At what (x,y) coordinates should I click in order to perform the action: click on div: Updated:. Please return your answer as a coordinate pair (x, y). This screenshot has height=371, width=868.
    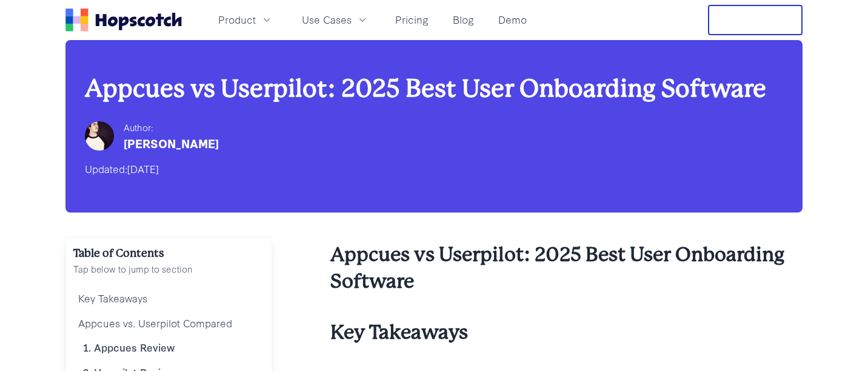
    Looking at the image, I should click on (434, 169).